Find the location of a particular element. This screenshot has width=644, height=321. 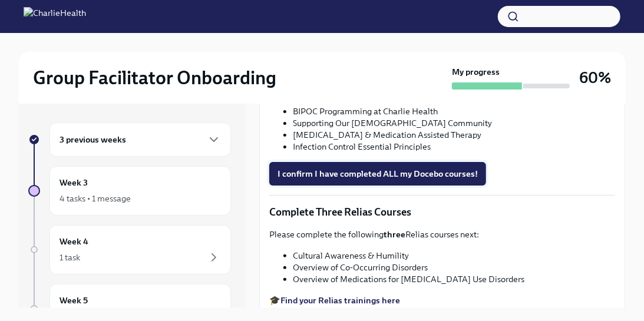

h6: Week 4 is located at coordinates (74, 242).